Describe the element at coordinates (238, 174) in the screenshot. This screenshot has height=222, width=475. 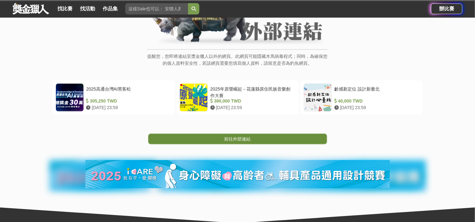
I see `img: 82ada7f3-464c-43f2-bb4a-5bc5a90ad784.jpg` at that location.